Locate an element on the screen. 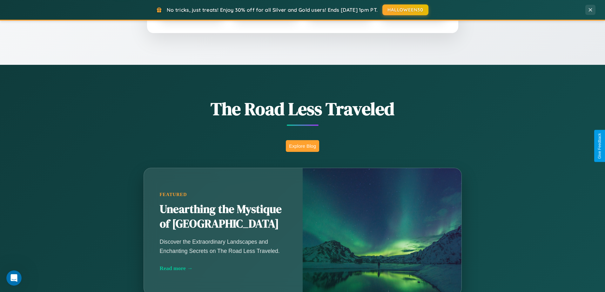 This screenshot has width=605, height=292. h1: The Road Less Traveled is located at coordinates (303, 109).